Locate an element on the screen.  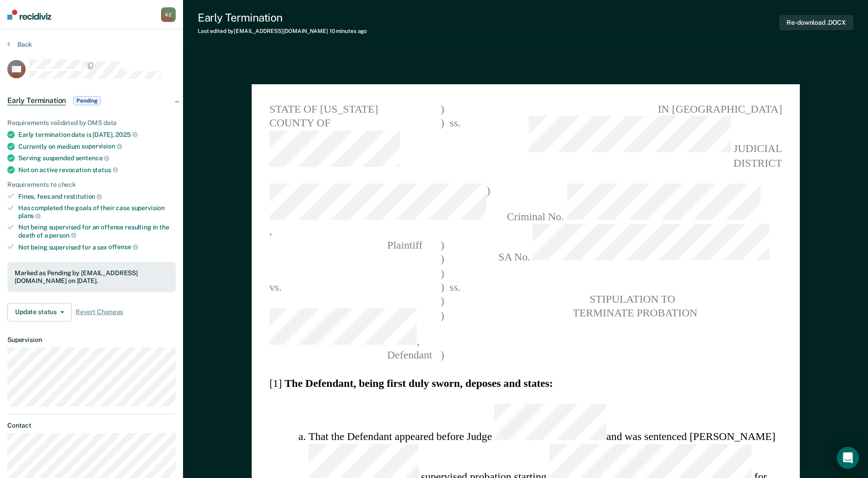
span: SA No. is located at coordinates (634, 243).